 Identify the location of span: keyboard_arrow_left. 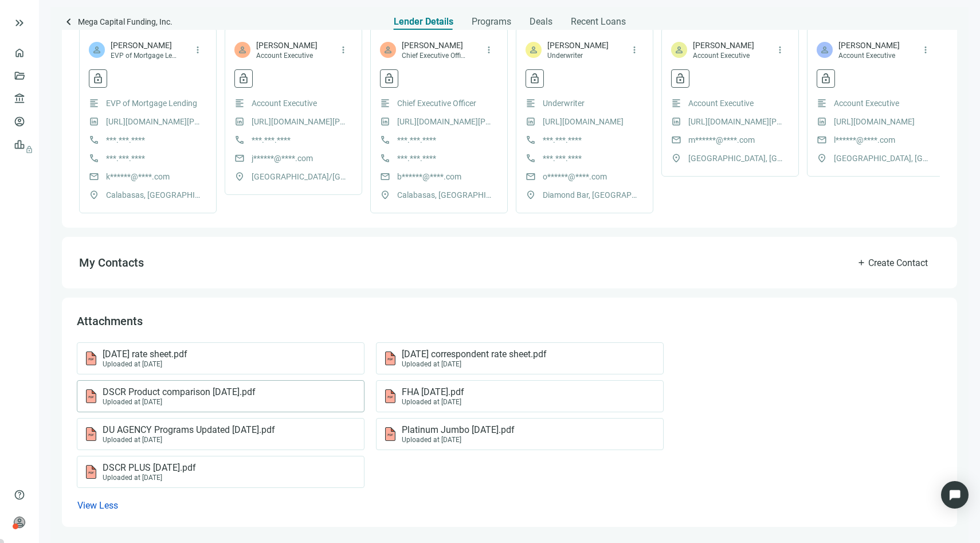
(69, 22).